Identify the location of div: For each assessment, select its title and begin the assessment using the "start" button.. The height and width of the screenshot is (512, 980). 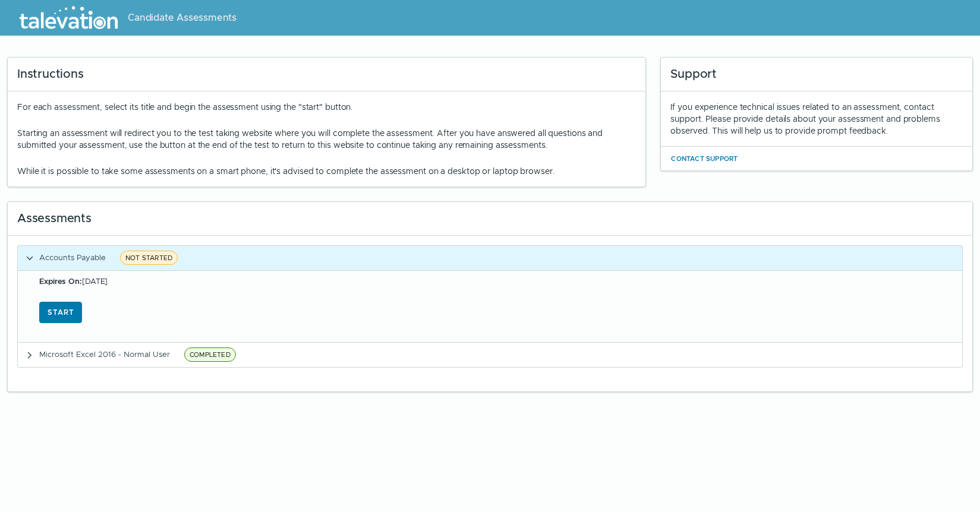
(326, 139).